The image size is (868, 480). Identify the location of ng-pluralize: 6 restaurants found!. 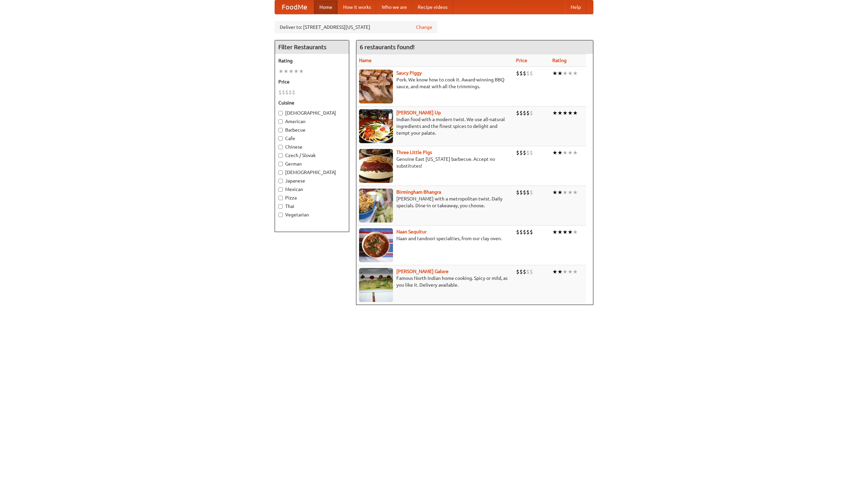
(388, 47).